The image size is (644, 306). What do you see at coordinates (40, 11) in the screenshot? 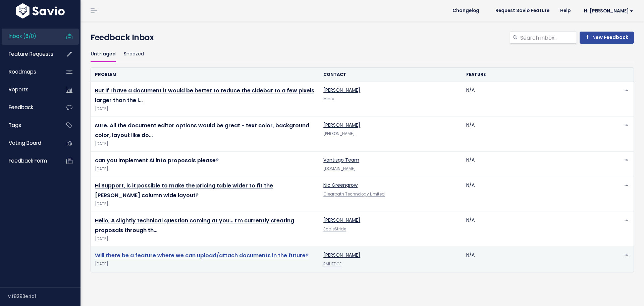
I see `img: logo-white.9d6f32f41409.svg` at bounding box center [40, 11].